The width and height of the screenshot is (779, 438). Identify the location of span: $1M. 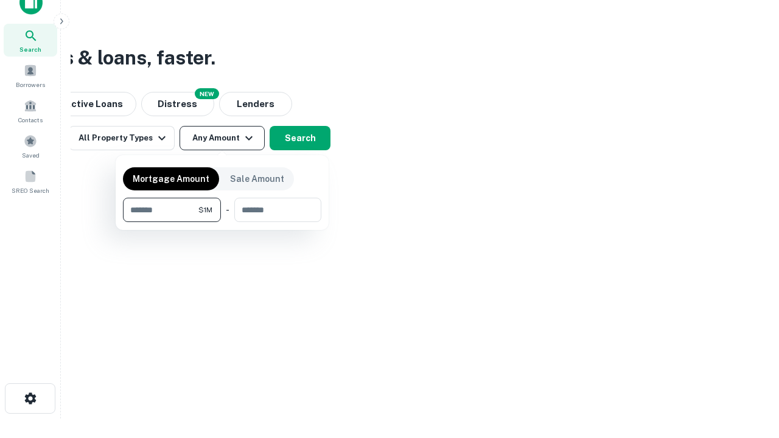
(205, 210).